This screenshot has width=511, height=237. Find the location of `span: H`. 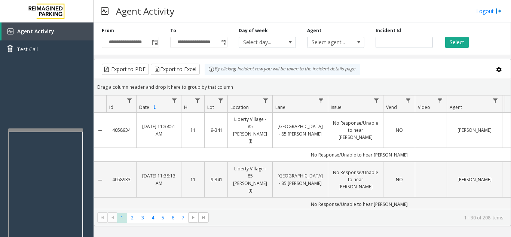

span: H is located at coordinates (186, 107).